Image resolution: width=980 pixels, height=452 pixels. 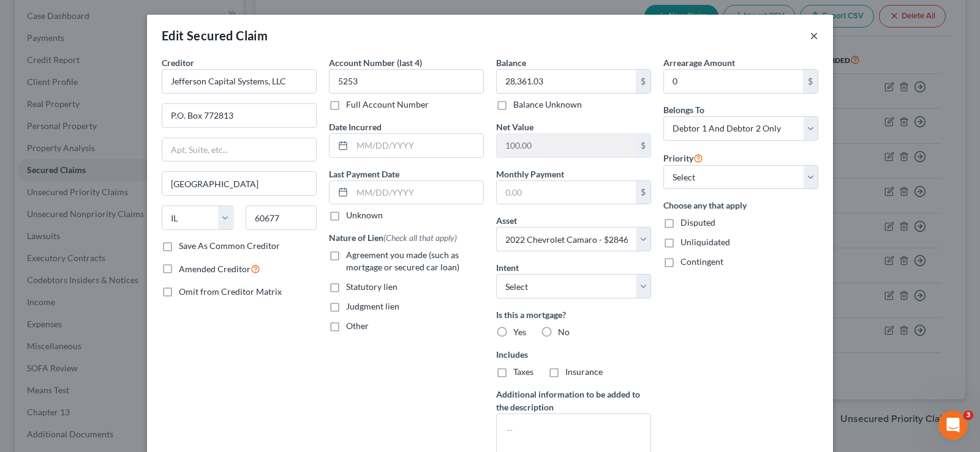 I want to click on label: Full Account Number, so click(x=387, y=105).